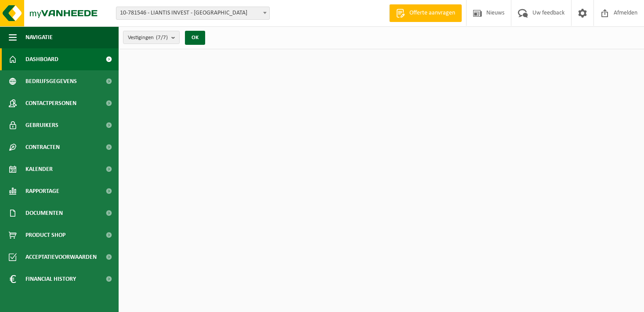 The width and height of the screenshot is (644, 312). I want to click on span: 10-781546 - LIANTIS INVEST - BRUGGE, so click(193, 13).